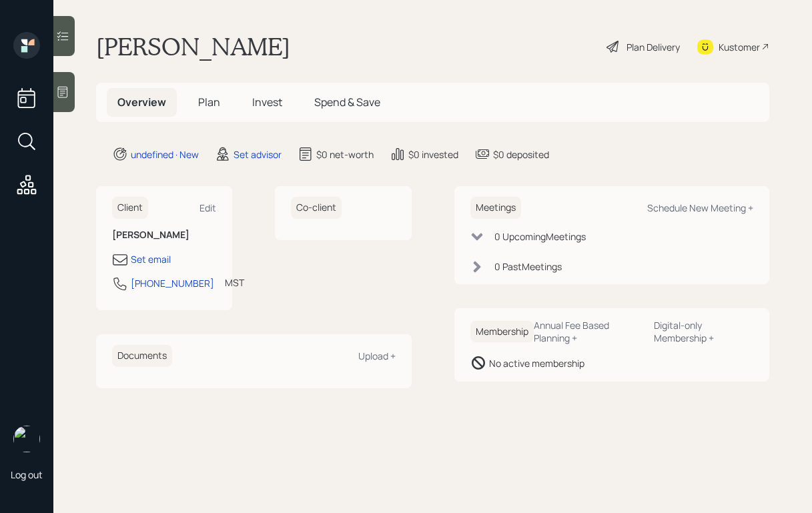  Describe the element at coordinates (130, 207) in the screenshot. I see `h6: Client` at that location.